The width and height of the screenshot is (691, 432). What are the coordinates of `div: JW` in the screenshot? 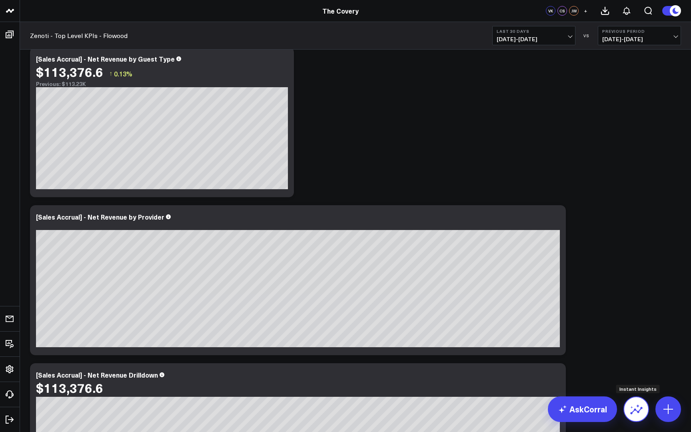 It's located at (574, 11).